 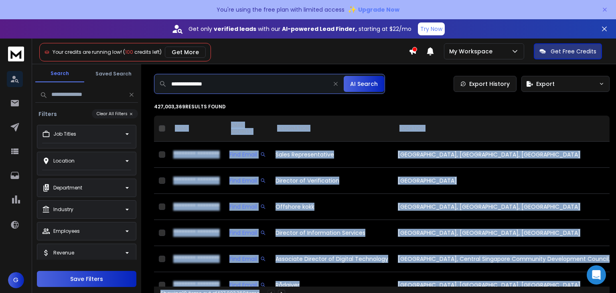 I want to click on p: Department, so click(x=68, y=188).